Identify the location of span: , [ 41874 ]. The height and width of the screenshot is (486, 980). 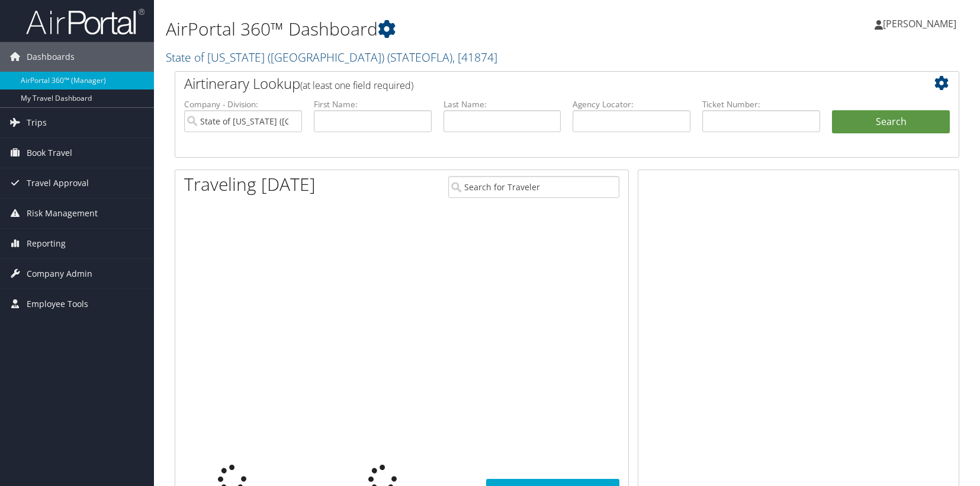
(475, 57).